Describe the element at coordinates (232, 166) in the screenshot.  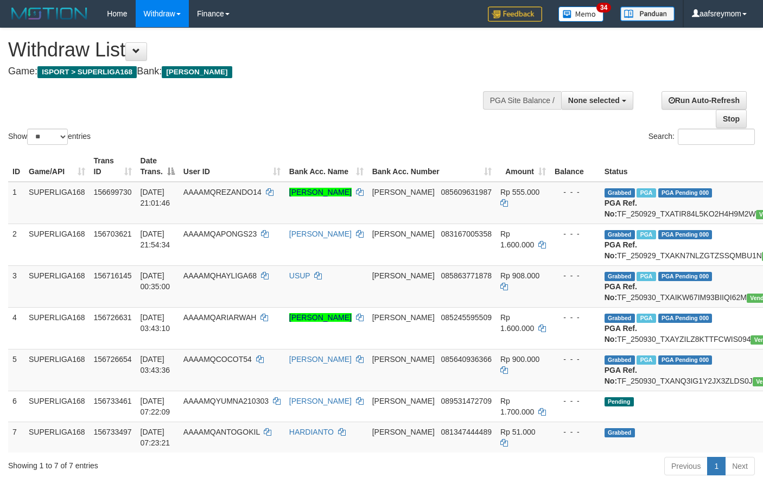
I see `th: User ID: activate to sort column ascending` at that location.